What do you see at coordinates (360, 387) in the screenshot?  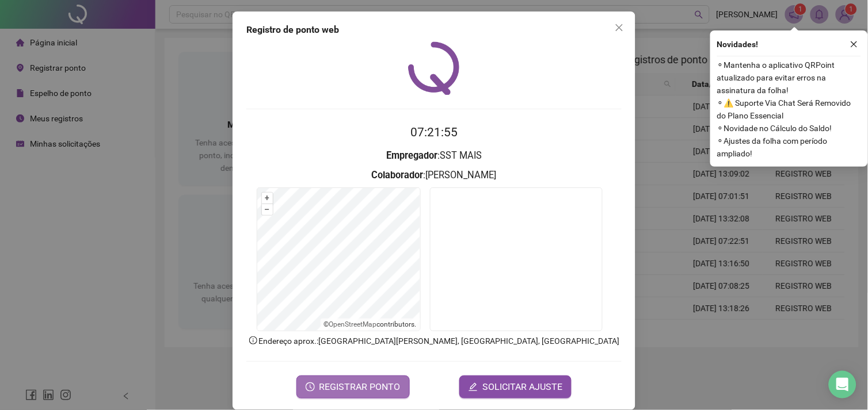 I see `span: REGISTRAR PONTO` at bounding box center [360, 387].